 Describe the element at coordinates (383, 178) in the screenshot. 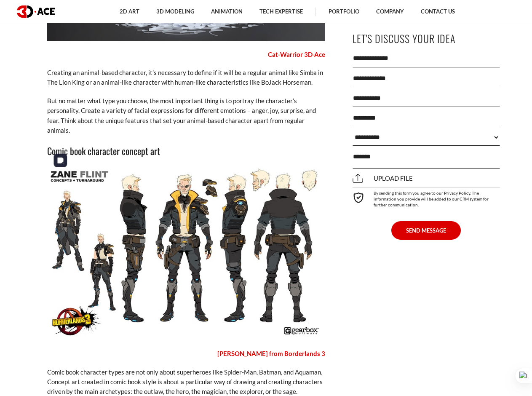

I see `span: Upload file` at that location.